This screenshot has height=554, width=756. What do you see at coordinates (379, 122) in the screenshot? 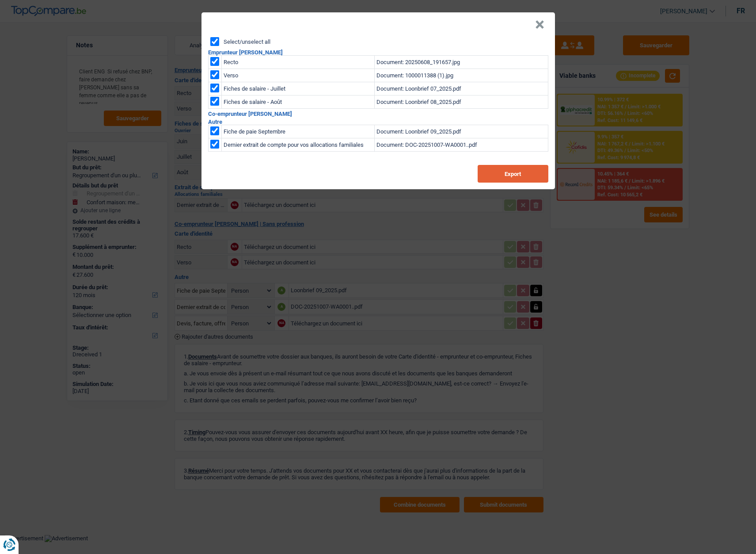
I see `h2: Autre` at bounding box center [379, 122].